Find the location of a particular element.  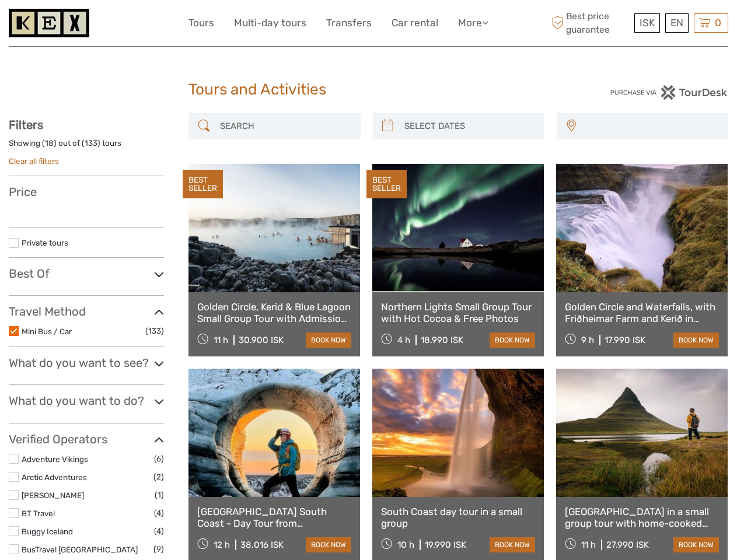

a: Multi-day tours is located at coordinates (270, 23).